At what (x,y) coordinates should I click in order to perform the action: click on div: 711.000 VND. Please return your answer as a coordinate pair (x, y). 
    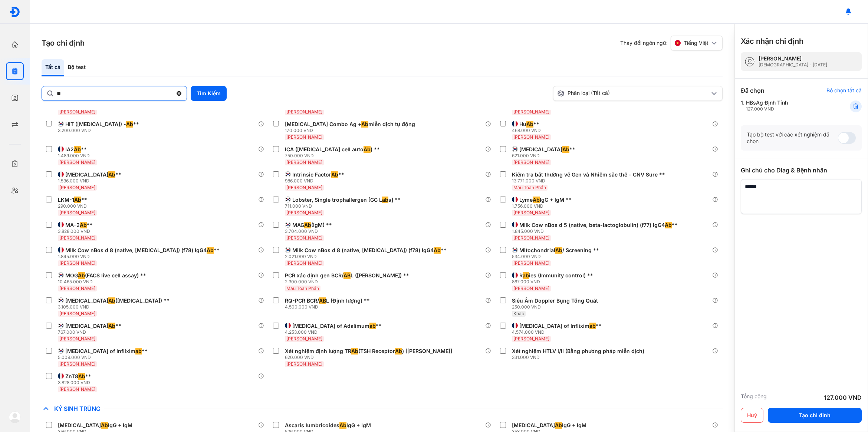
    Looking at the image, I should click on (344, 206).